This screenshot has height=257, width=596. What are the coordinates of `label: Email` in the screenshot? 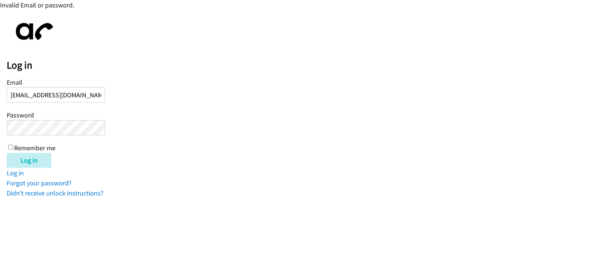 It's located at (15, 82).